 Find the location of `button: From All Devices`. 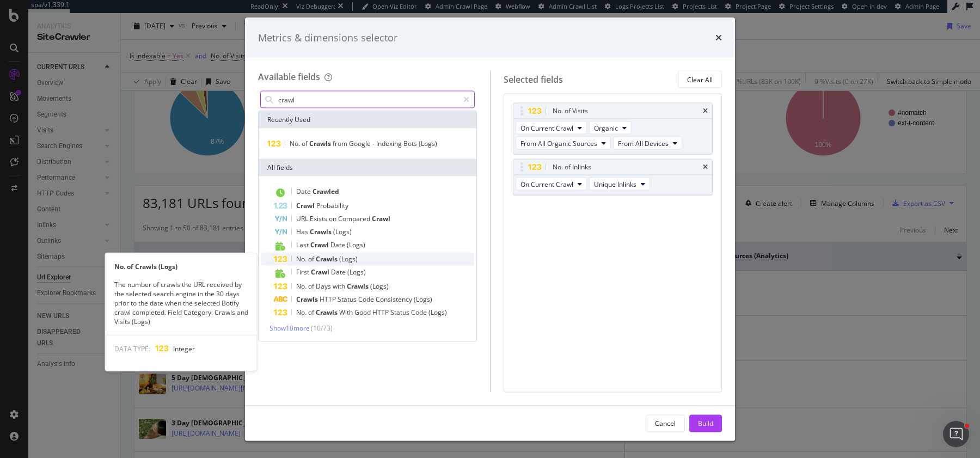

button: From All Devices is located at coordinates (647, 143).